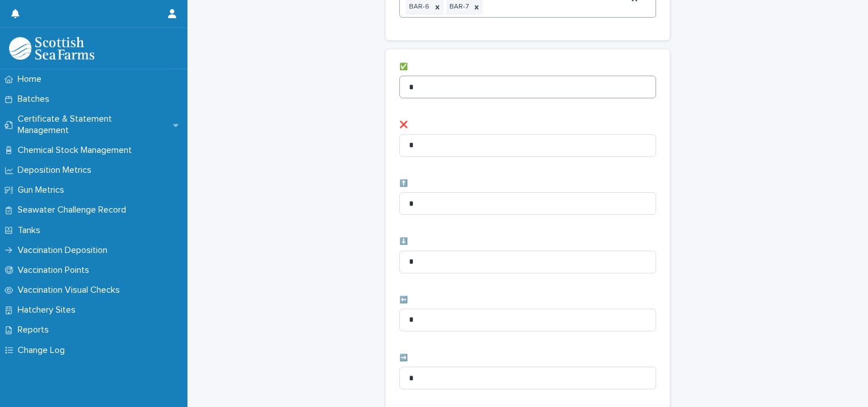  I want to click on p: Change Log, so click(43, 350).